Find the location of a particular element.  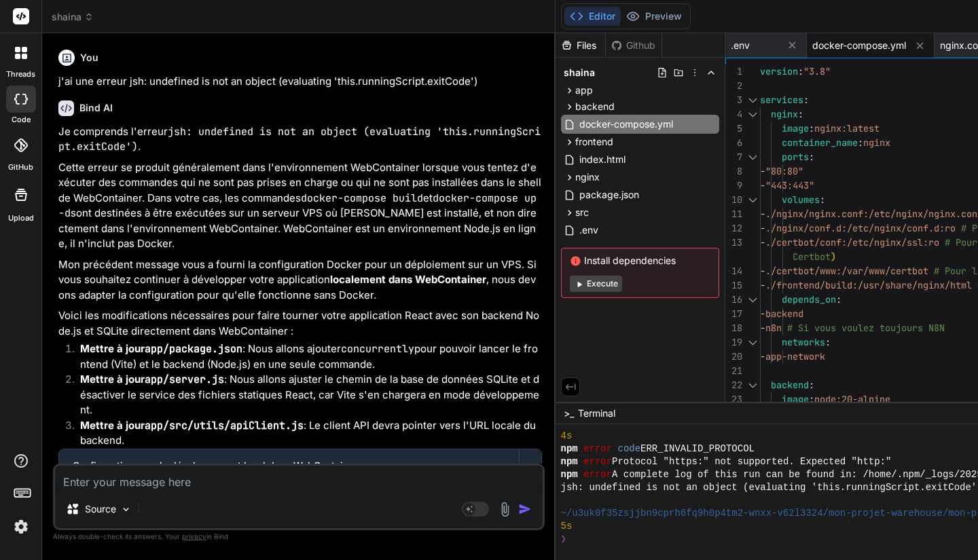

div: 20 is located at coordinates (733, 356).